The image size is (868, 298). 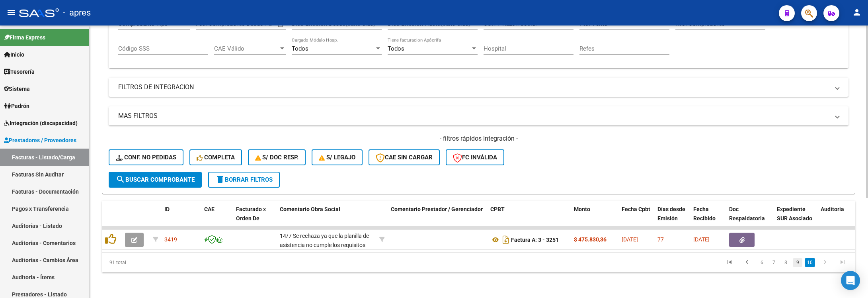 What do you see at coordinates (474, 116) in the screenshot?
I see `mat-panel-title: MAS FILTROS` at bounding box center [474, 116].